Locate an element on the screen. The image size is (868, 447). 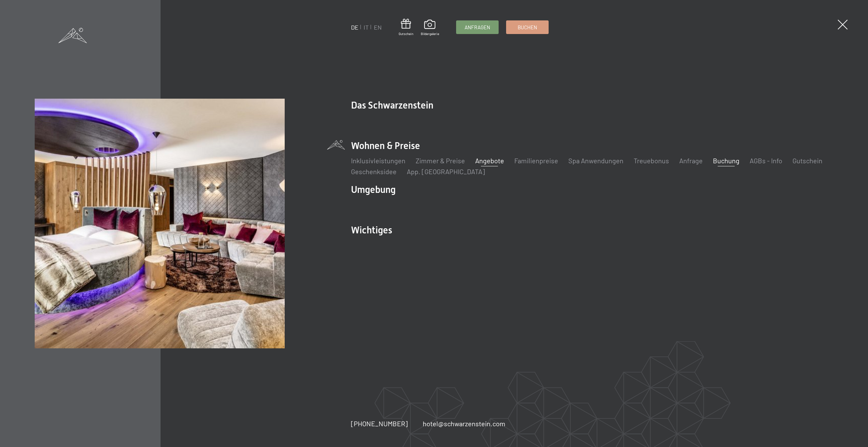
a: Anfragen is located at coordinates (477, 27).